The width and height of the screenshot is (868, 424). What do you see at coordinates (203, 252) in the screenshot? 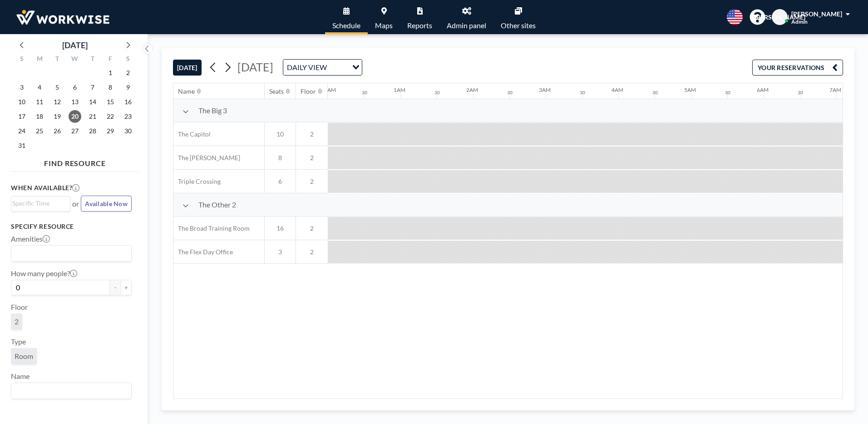
I see `span: The Flex Day Office` at bounding box center [203, 252].